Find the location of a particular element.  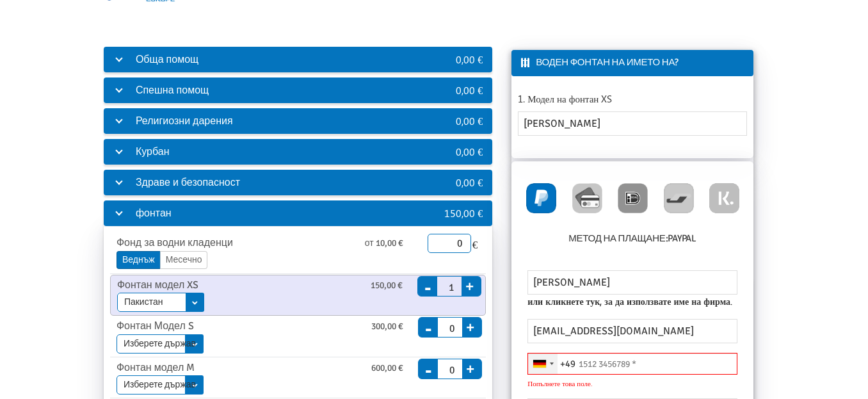

font: Спешна помощ is located at coordinates (172, 90).